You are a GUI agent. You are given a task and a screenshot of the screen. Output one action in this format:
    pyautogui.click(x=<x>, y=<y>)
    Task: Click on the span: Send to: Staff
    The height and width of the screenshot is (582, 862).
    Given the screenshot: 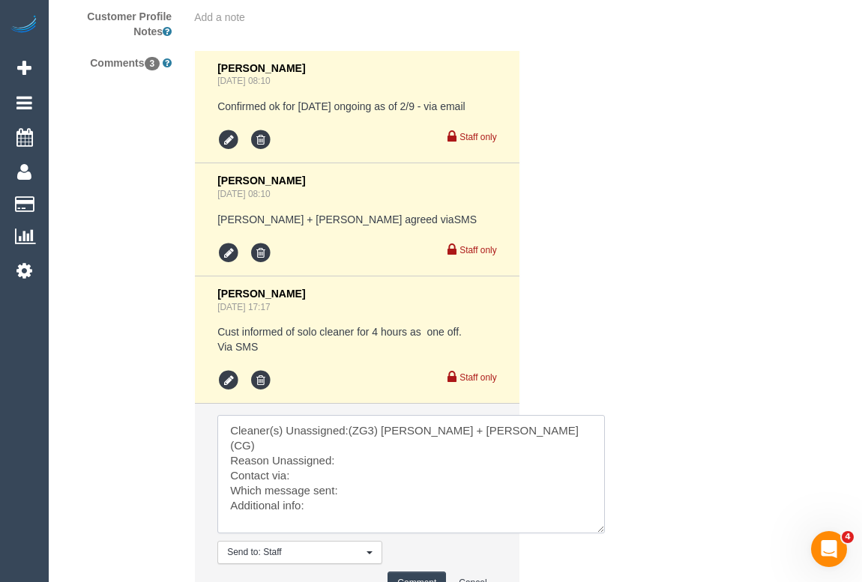 What is the action you would take?
    pyautogui.click(x=295, y=552)
    